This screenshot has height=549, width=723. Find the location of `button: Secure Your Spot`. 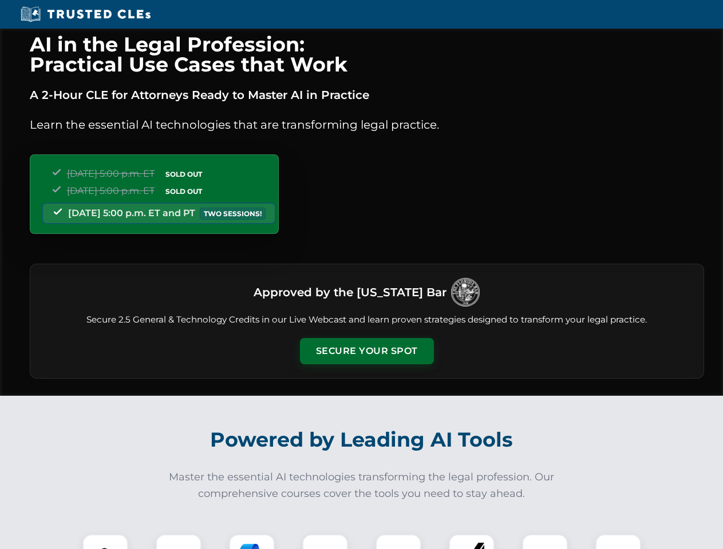

button: Secure Your Spot is located at coordinates (367, 351).